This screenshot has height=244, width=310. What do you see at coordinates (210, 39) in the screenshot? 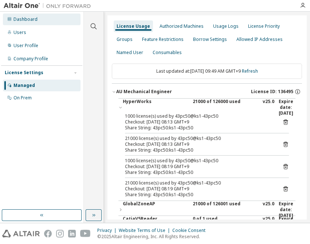
I see `div: Borrow Settings` at bounding box center [210, 39].